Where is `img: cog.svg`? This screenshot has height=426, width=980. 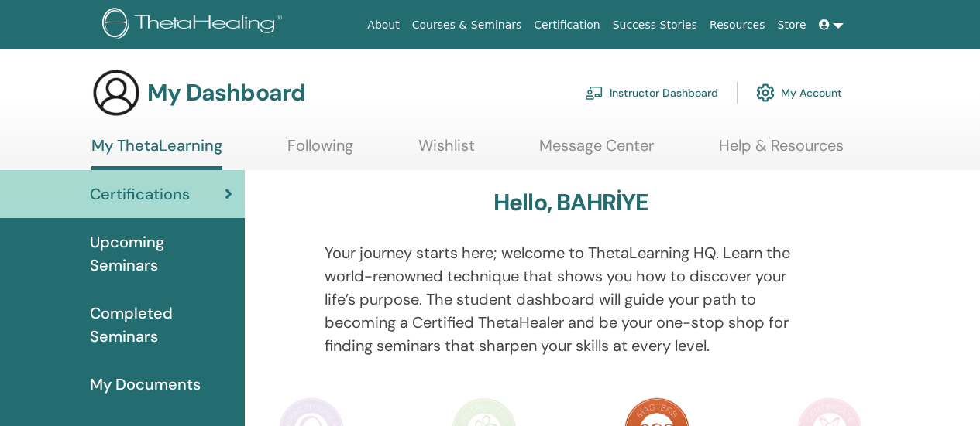 img: cog.svg is located at coordinates (765, 93).